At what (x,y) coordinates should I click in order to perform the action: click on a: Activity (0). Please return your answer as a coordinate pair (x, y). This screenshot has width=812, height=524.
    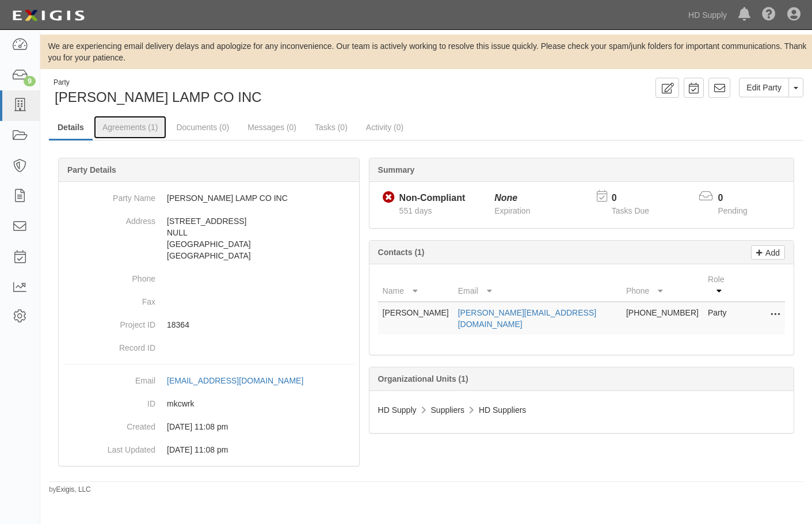
    Looking at the image, I should click on (385, 128).